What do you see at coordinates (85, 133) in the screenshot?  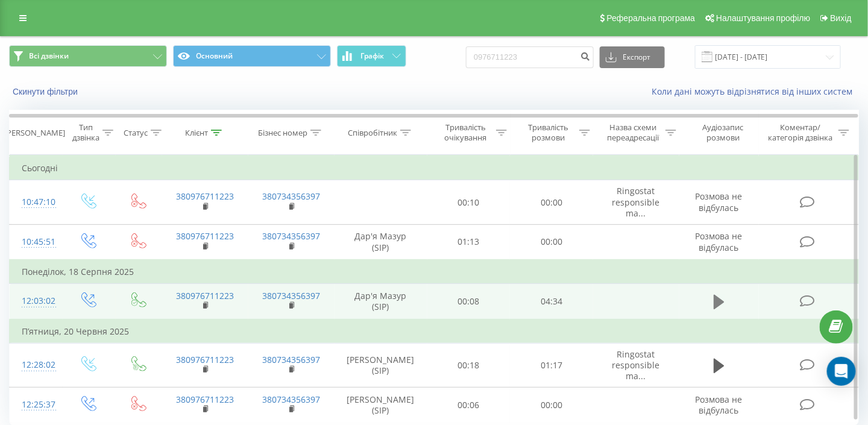 I see `div: Тип дзвінка` at bounding box center [85, 133].